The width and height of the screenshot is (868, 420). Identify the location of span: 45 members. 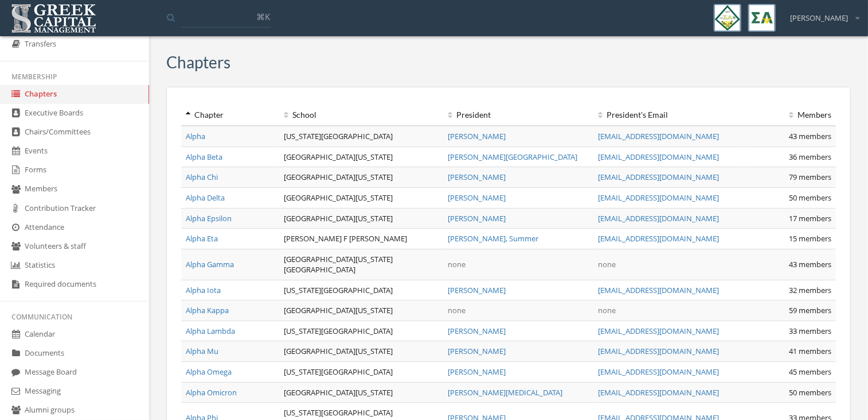
(810, 372).